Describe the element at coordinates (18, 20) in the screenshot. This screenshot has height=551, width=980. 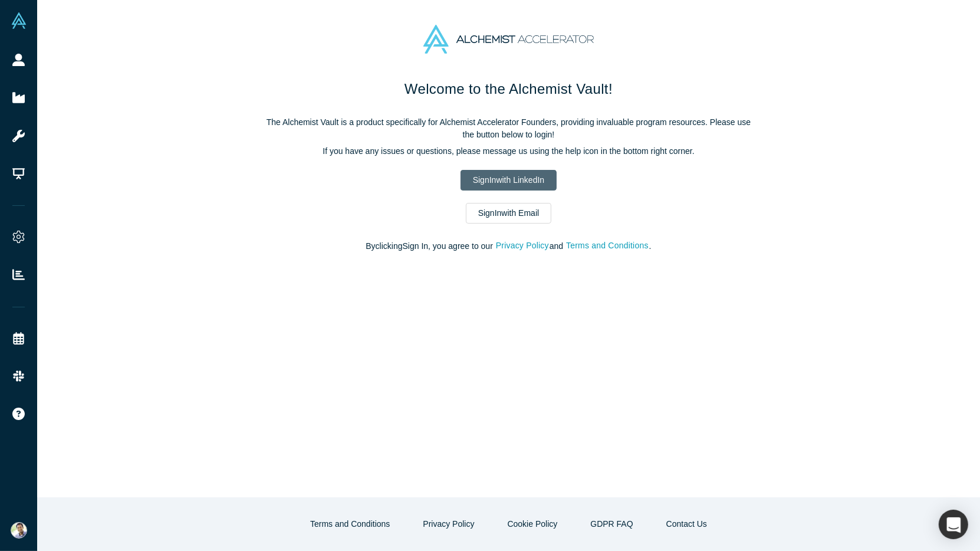
I see `img: Alchemist Vault Logo` at that location.